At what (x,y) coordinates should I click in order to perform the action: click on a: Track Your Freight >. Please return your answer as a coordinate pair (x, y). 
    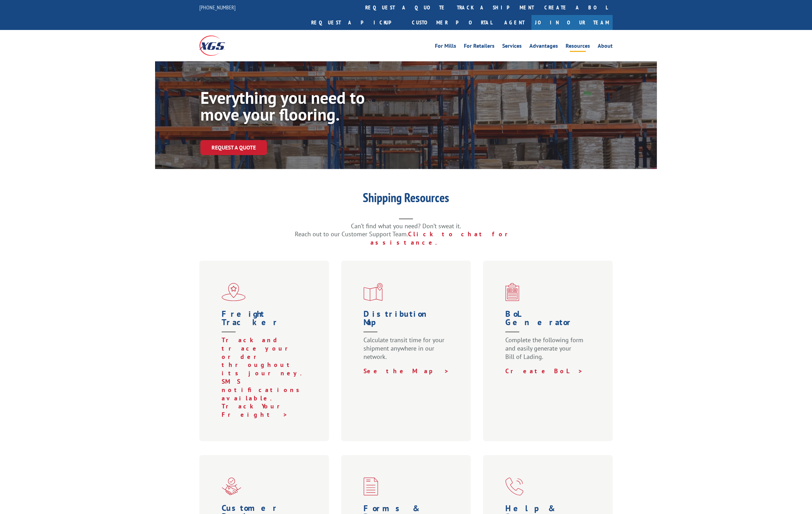
    Looking at the image, I should click on (255, 410).